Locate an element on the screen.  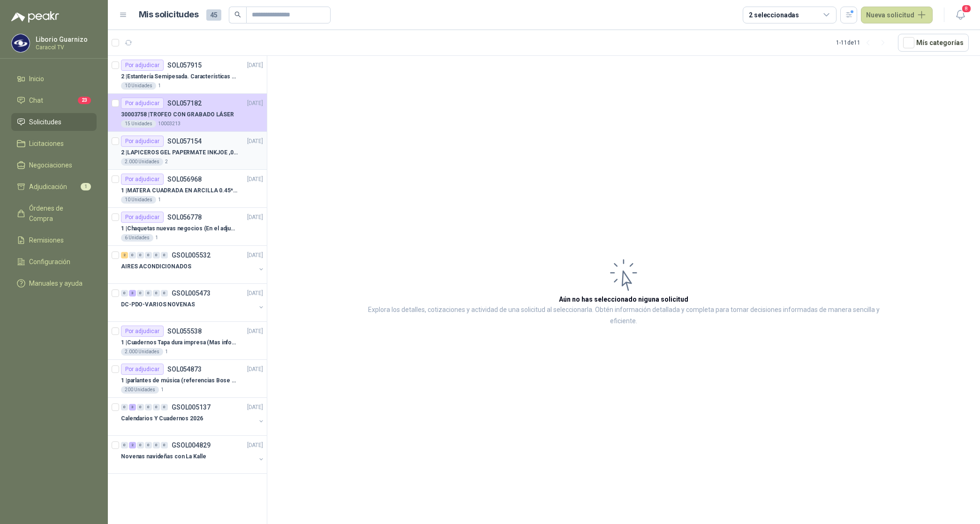
p: Liborio Guarnizo is located at coordinates (65, 39).